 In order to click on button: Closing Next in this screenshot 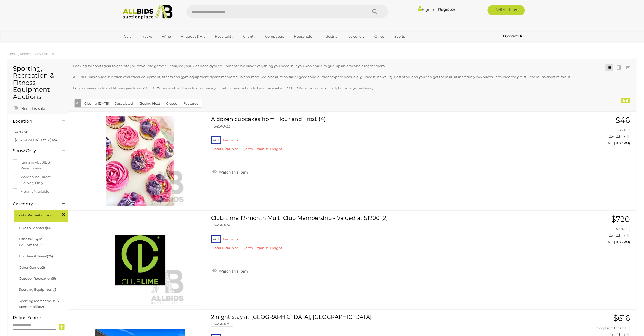, I will do `click(149, 103)`.